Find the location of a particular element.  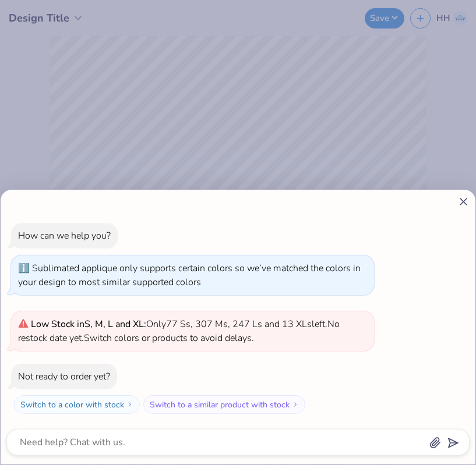

div: Sublimated applique only supports certain colors so we’ve matched the colors in your design to mo... is located at coordinates (189, 275).